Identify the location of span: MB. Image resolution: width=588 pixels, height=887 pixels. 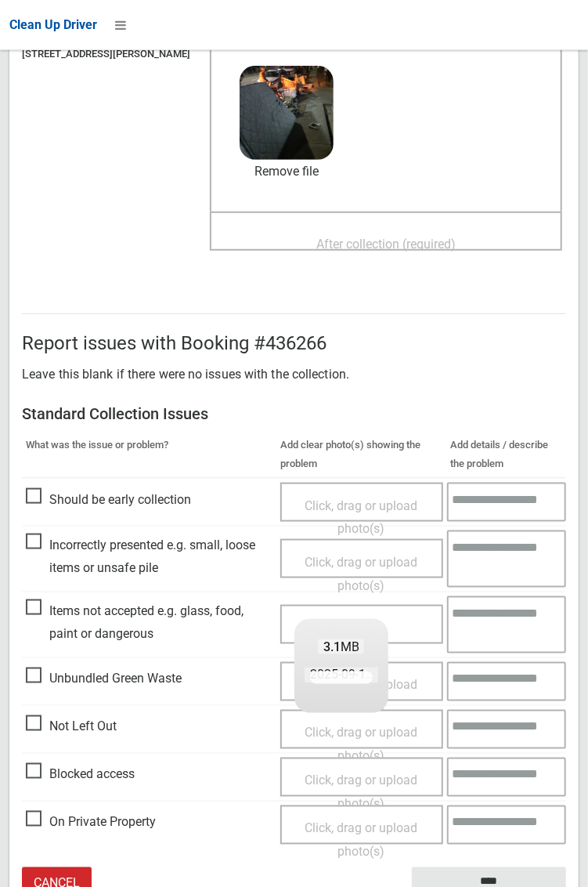
(341, 647).